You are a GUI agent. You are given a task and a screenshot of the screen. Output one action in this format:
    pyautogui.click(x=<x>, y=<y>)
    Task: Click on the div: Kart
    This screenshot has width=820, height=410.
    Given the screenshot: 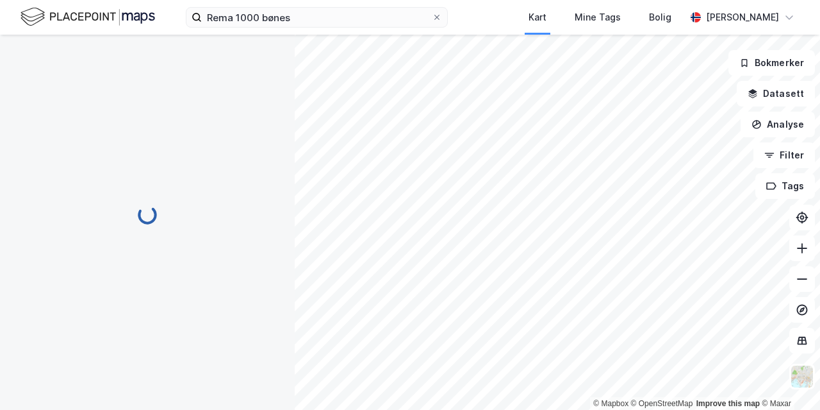 What is the action you would take?
    pyautogui.click(x=538, y=17)
    